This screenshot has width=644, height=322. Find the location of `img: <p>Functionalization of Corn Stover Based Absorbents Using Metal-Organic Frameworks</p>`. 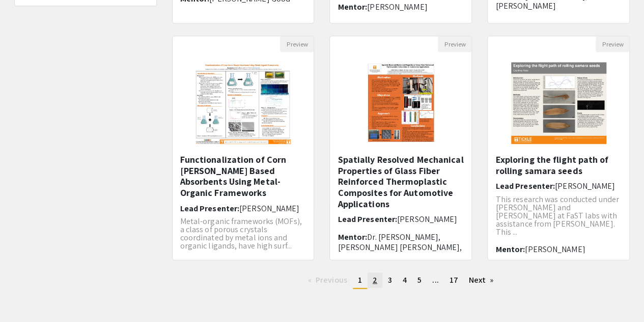

img: <p>Functionalization of Corn Stover Based Absorbents Using Metal-Organic Frameworks</p> is located at coordinates (243, 103).